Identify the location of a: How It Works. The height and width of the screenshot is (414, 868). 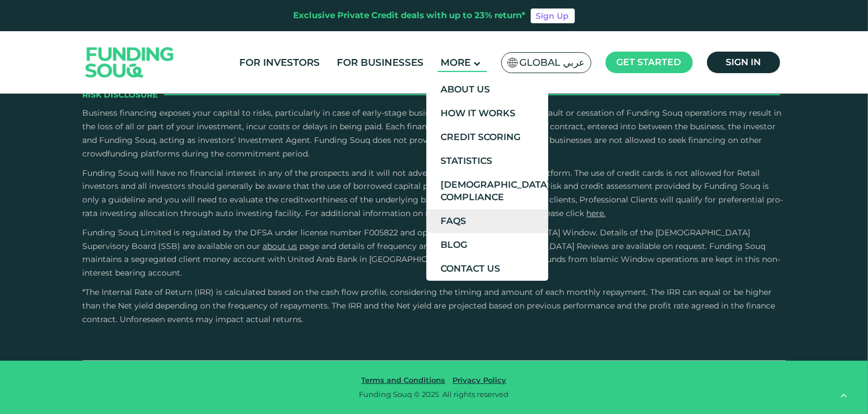
(487, 114).